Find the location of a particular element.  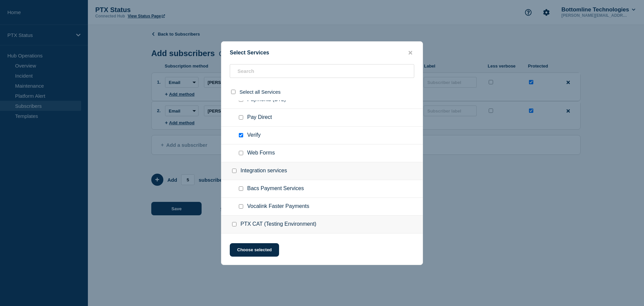

span: Web Forms is located at coordinates (261, 153).